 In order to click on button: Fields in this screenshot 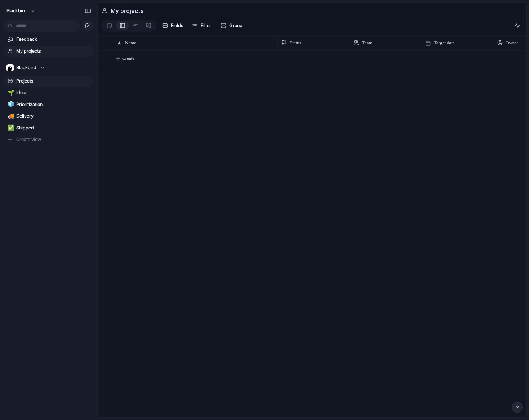, I will do `click(172, 26)`.